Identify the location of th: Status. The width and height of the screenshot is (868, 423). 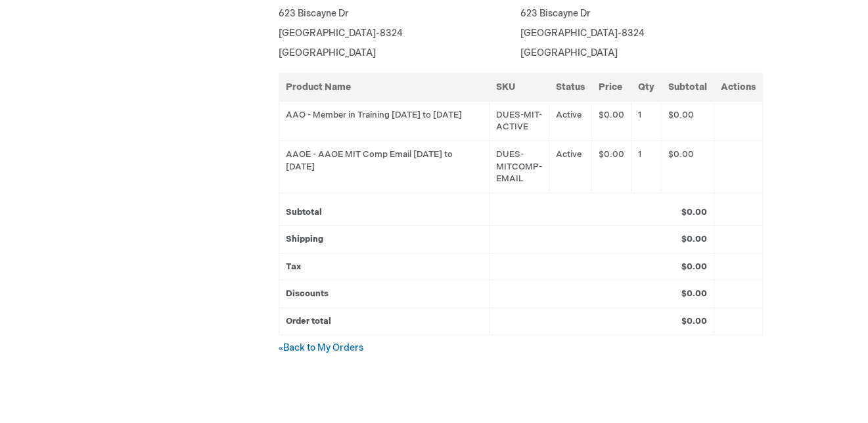
(569, 87).